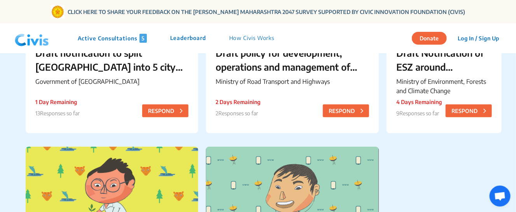 The width and height of the screenshot is (516, 212). Describe the element at coordinates (188, 38) in the screenshot. I see `p: Leaderboard` at that location.